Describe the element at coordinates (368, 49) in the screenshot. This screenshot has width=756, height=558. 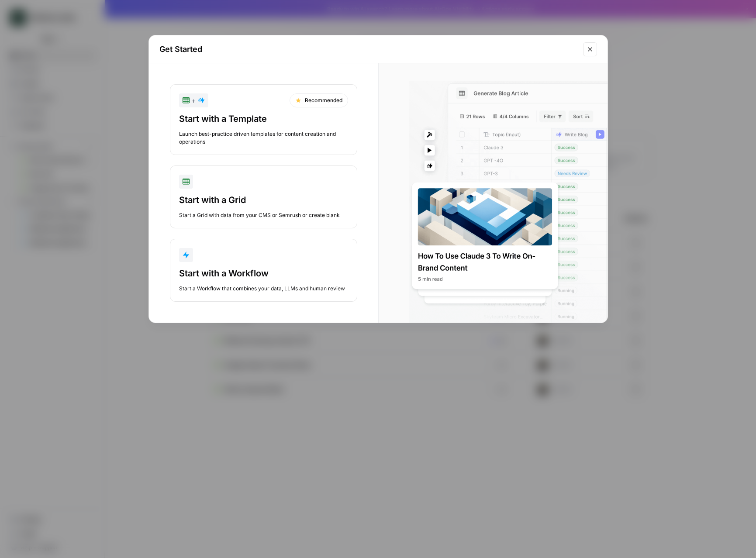
I see `h2: Get Started` at that location.